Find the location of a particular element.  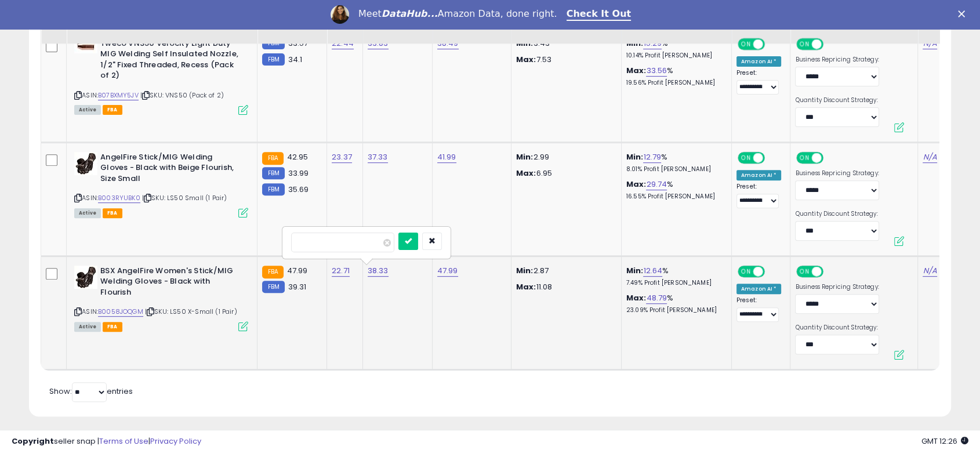

b: AngelFire Stick/MIG Welding Gloves - Black with Beige Flourish, Size Small is located at coordinates (170, 170).